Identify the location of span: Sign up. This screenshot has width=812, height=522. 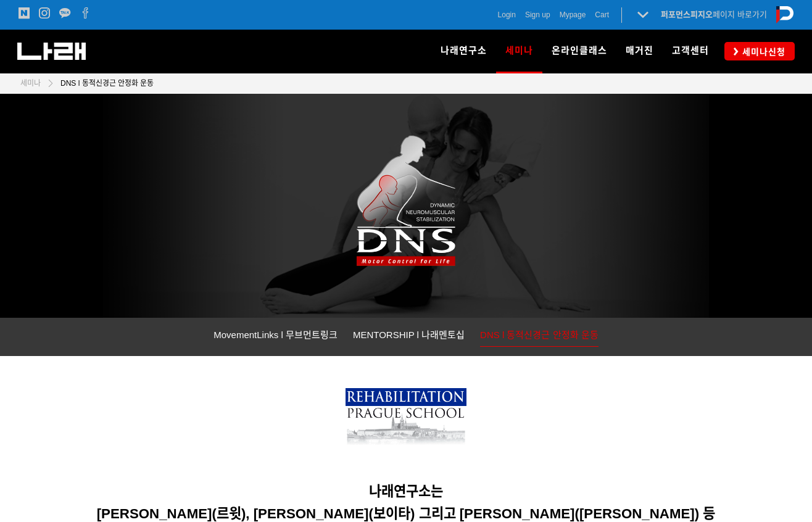
(537, 15).